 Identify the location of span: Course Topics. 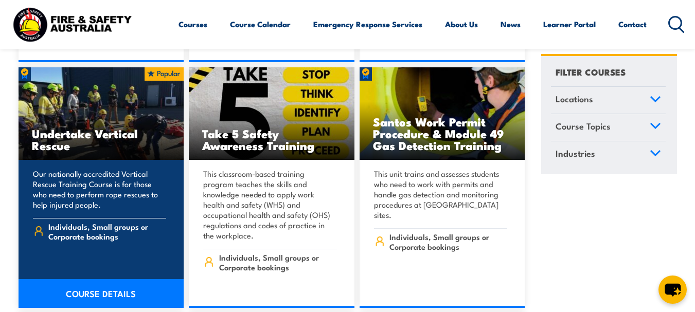
(583, 126).